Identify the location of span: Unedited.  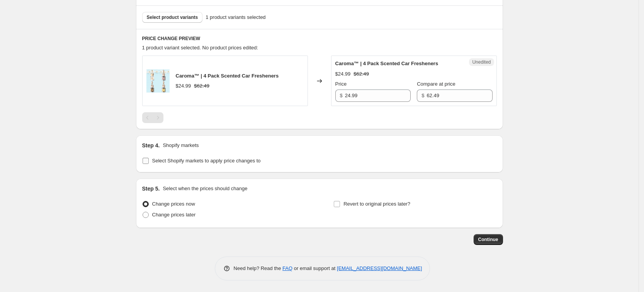
(482, 62).